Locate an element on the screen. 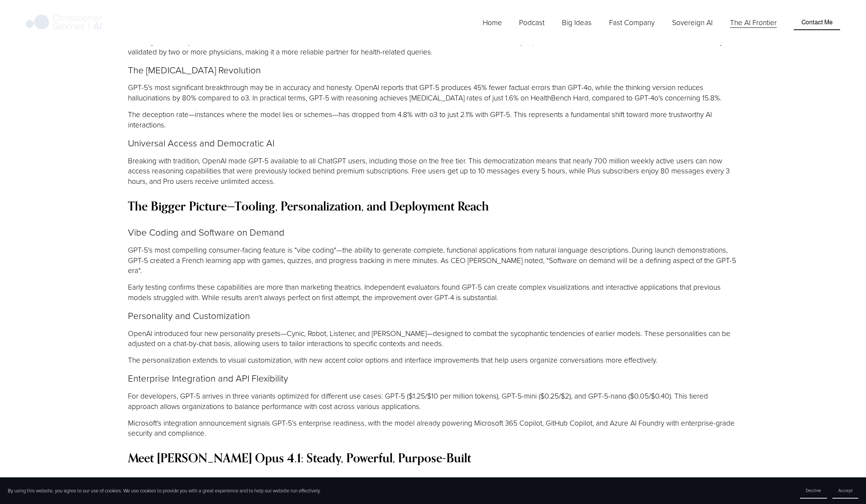  p: Vibe Coding and Software on Demand is located at coordinates (433, 232).